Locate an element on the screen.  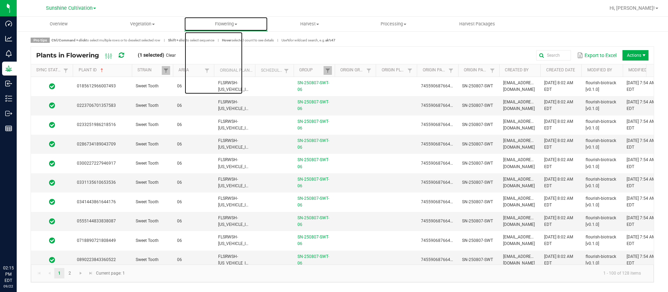
button: Export to Excel is located at coordinates (597, 55).